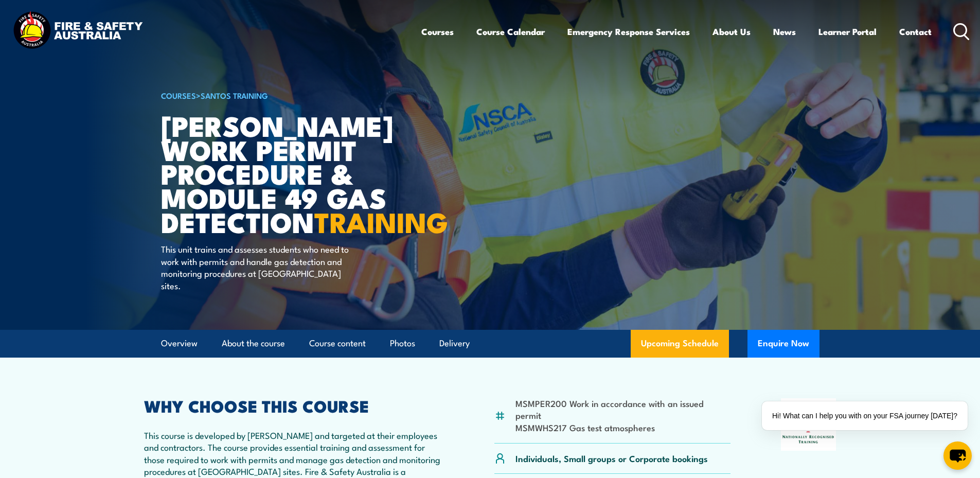 This screenshot has height=478, width=980. I want to click on li: MSMPER200 Work in accordance with an issued permit, so click(623, 409).